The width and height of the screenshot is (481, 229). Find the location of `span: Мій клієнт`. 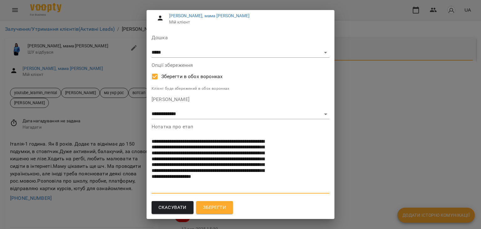

span: Мій клієнт is located at coordinates (247, 22).